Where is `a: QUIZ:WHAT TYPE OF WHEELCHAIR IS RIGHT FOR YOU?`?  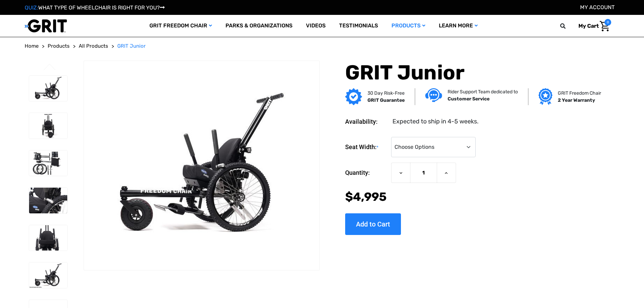 a: QUIZ:WHAT TYPE OF WHEELCHAIR IS RIGHT FOR YOU? is located at coordinates (94, 8).